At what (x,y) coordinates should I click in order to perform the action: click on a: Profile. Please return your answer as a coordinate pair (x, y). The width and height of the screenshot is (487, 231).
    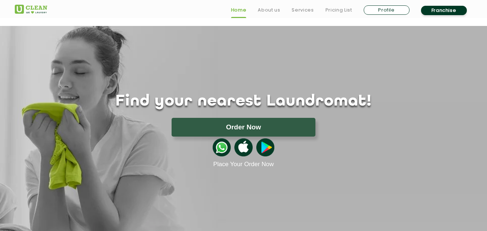
    Looking at the image, I should click on (386, 10).